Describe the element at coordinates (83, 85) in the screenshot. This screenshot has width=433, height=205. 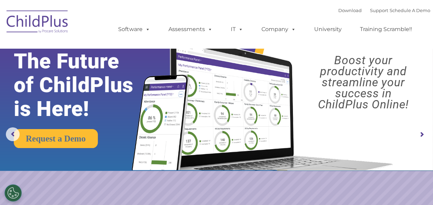
I see `rs-layer: The Future of ChildPlus is Here!` at that location.